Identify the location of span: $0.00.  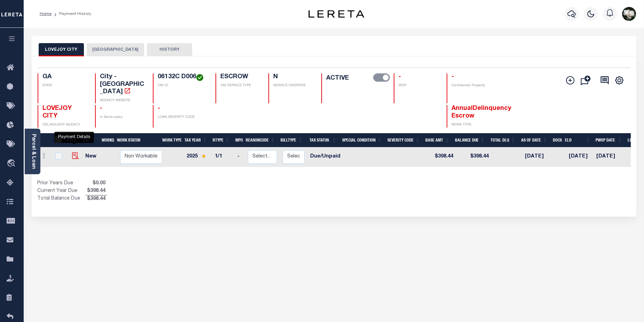
(96, 184).